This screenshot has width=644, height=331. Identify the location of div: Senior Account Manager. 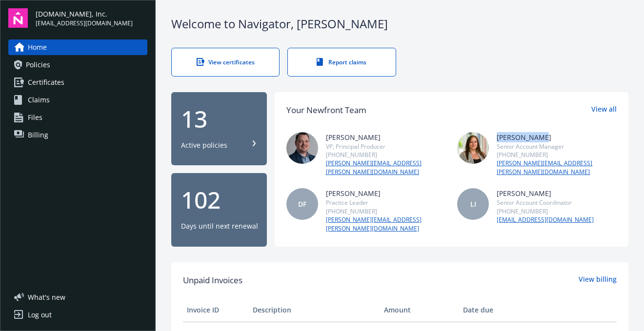
(557, 146).